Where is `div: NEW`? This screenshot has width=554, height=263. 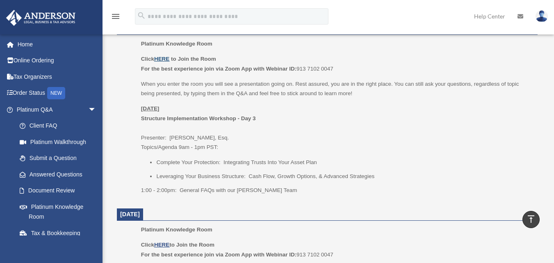
div: NEW is located at coordinates (56, 93).